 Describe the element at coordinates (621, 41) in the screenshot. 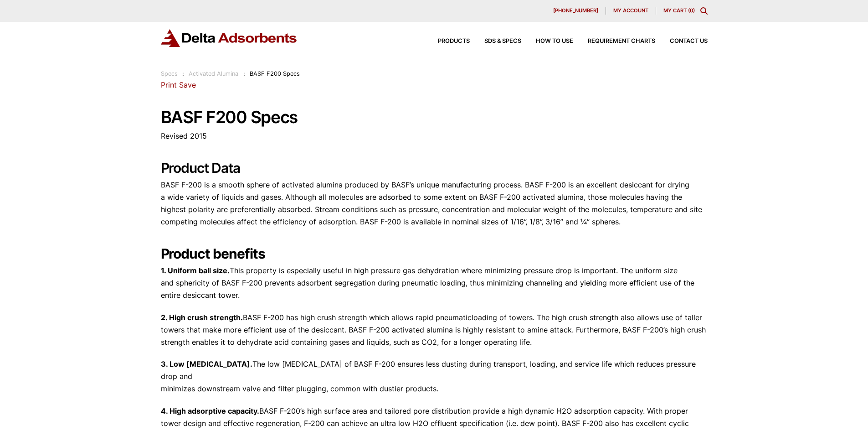

I see `span: Requirement Charts` at that location.